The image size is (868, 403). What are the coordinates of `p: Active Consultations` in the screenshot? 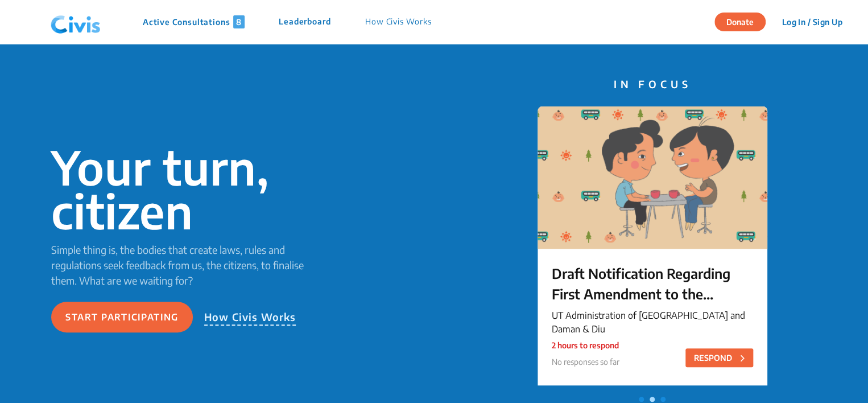 It's located at (193, 22).